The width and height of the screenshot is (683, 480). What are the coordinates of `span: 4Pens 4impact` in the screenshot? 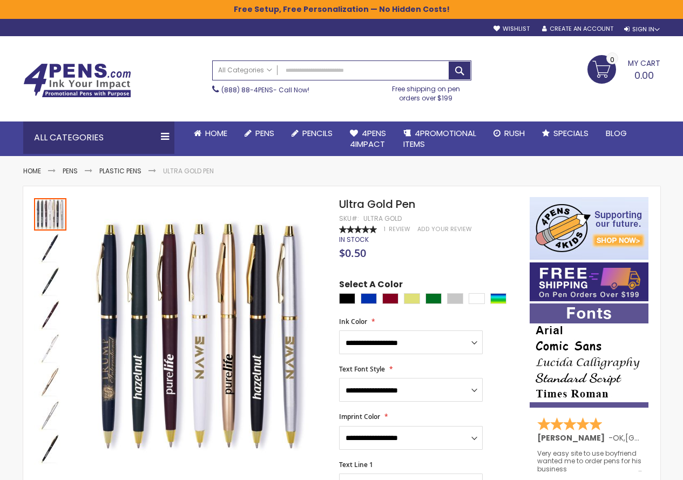 It's located at (368, 138).